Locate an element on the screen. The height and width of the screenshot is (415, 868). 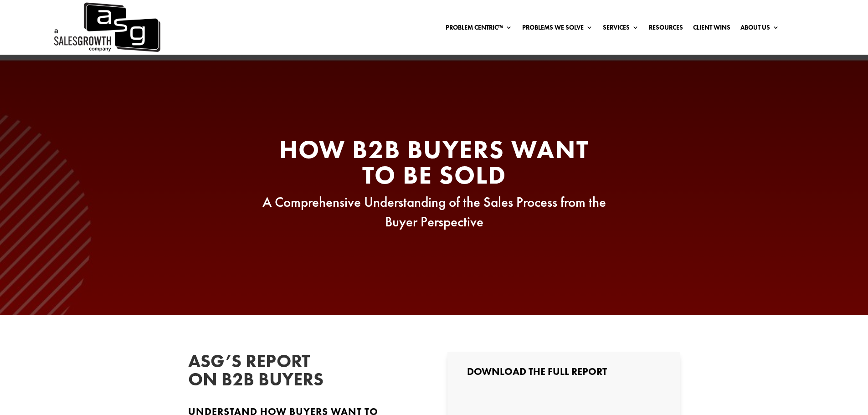
a: Services is located at coordinates (621, 29).